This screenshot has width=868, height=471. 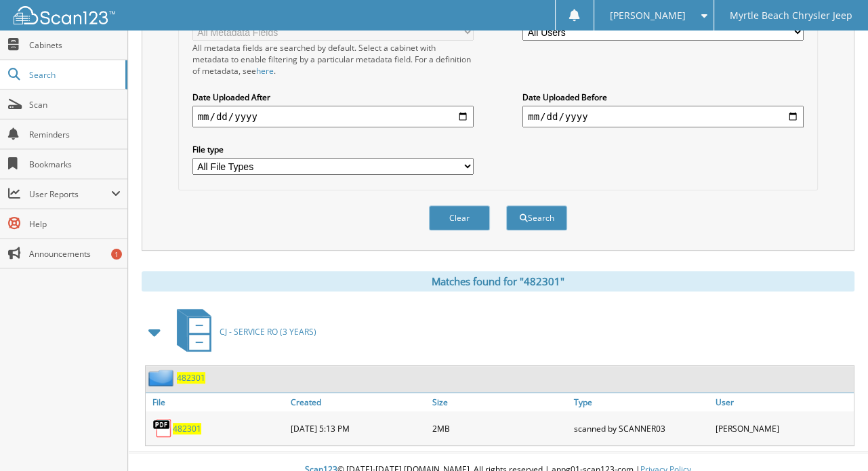 I want to click on span: Announcements, so click(x=75, y=253).